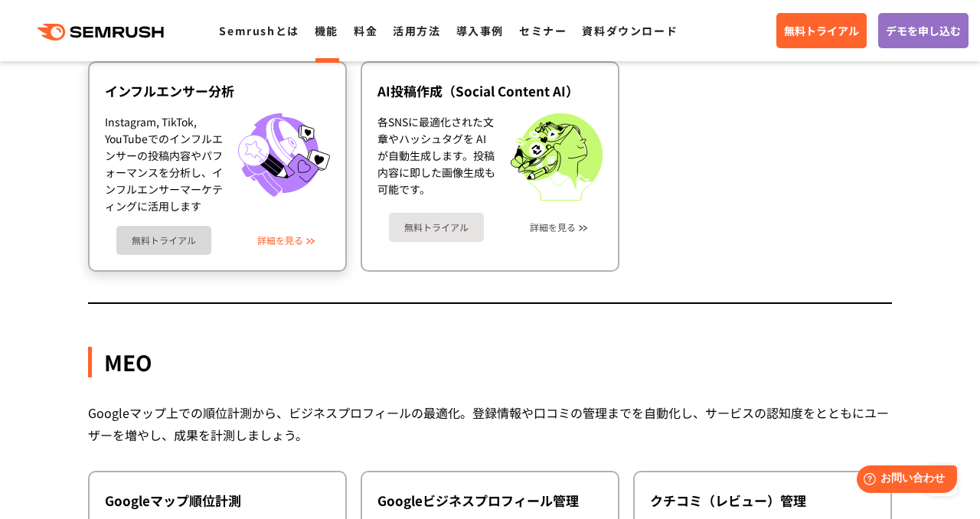  What do you see at coordinates (762, 500) in the screenshot?
I see `div: クチコミ（レビュー）管理` at bounding box center [762, 500].